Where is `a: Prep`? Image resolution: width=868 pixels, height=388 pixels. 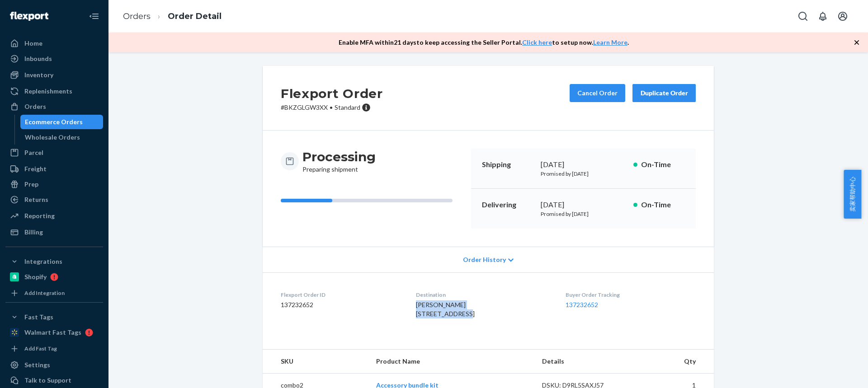 a: Prep is located at coordinates (54, 185).